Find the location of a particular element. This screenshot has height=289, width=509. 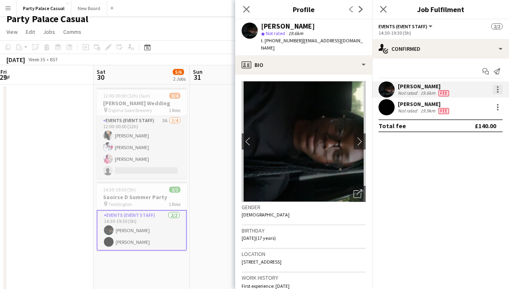

button: Events (Event Staff) is located at coordinates (406, 26).